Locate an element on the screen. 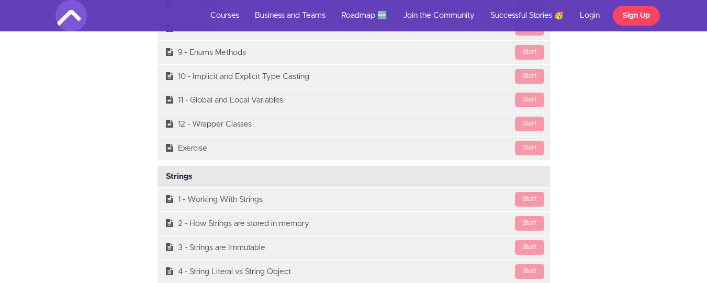 The image size is (707, 283). a: Start12 - Wrapper Classes is located at coordinates (354, 124).